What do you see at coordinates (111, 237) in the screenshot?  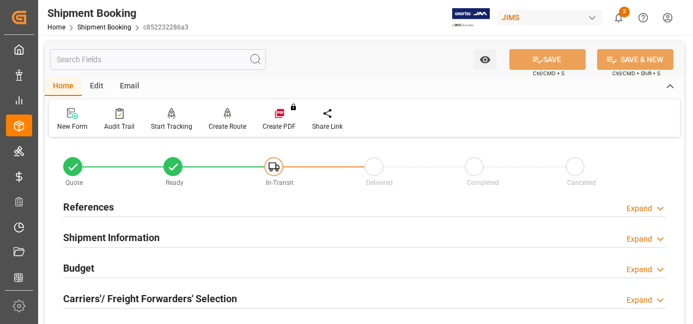 I see `h2: Shipment Information` at bounding box center [111, 237].